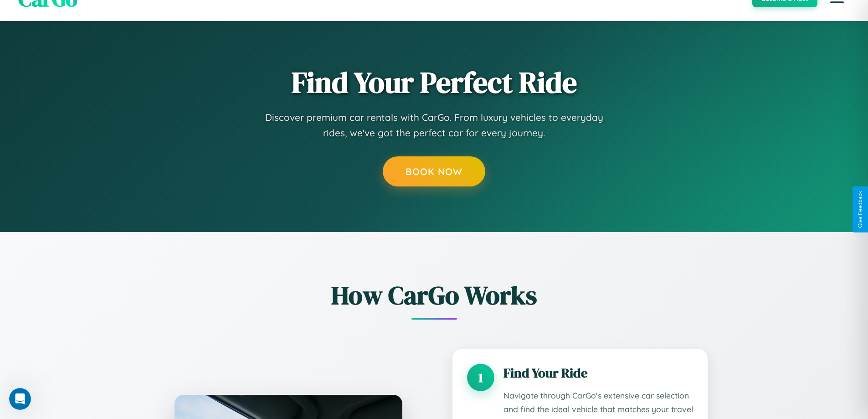 This screenshot has width=868, height=419. Describe the element at coordinates (434, 295) in the screenshot. I see `h2: How CarGo Works` at that location.